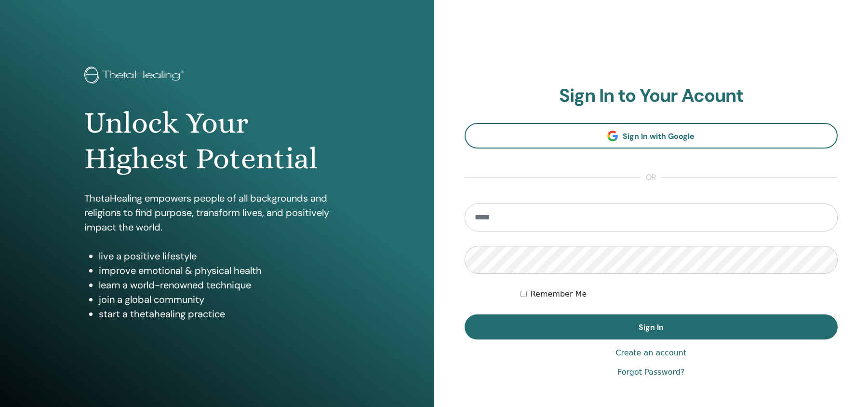 This screenshot has width=868, height=407. What do you see at coordinates (651, 353) in the screenshot?
I see `a: Create an account` at bounding box center [651, 353].